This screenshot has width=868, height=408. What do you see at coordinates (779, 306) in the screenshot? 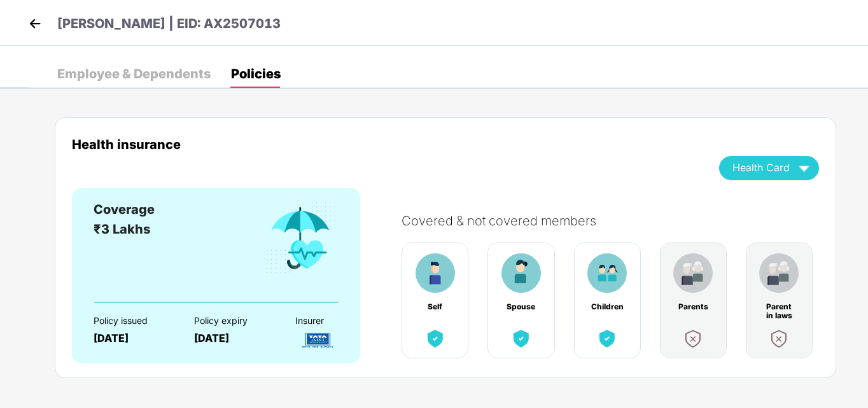
I see `div: Parent in laws` at bounding box center [779, 306].